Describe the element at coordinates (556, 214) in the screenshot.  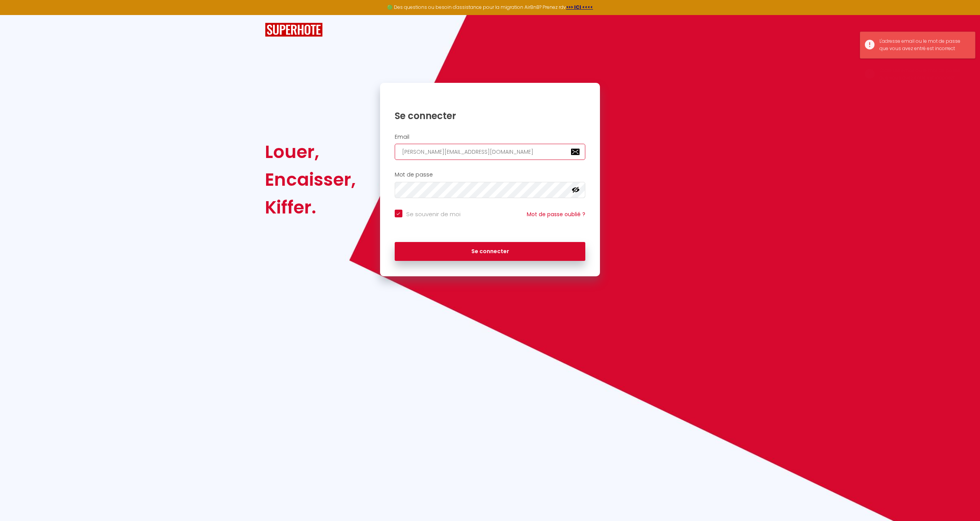
I see `a: Mot de passe oublié ?` at that location.